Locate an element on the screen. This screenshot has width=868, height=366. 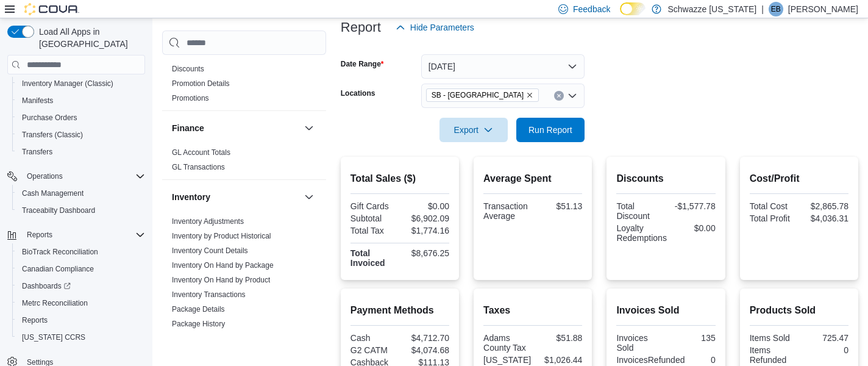
div: Total Profit is located at coordinates (773, 218).